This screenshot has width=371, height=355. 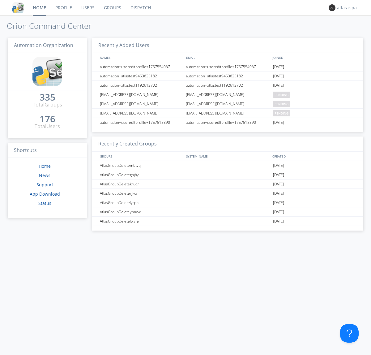 I want to click on a: 335, so click(x=47, y=97).